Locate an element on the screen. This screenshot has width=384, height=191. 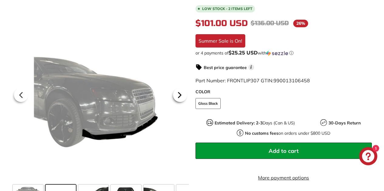
p: on orders under $800 USD is located at coordinates (287, 133).